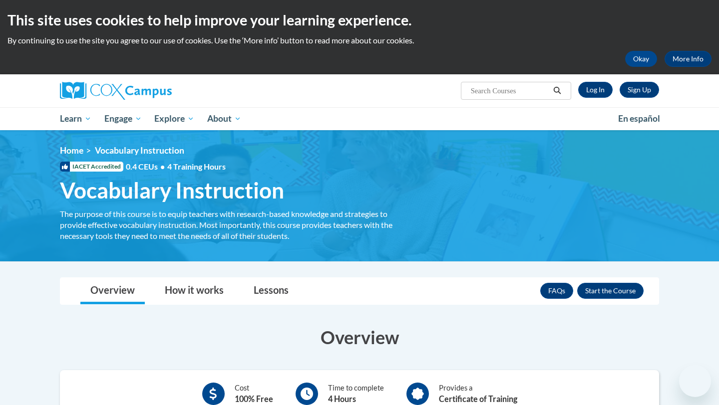  I want to click on span: En español, so click(639, 118).